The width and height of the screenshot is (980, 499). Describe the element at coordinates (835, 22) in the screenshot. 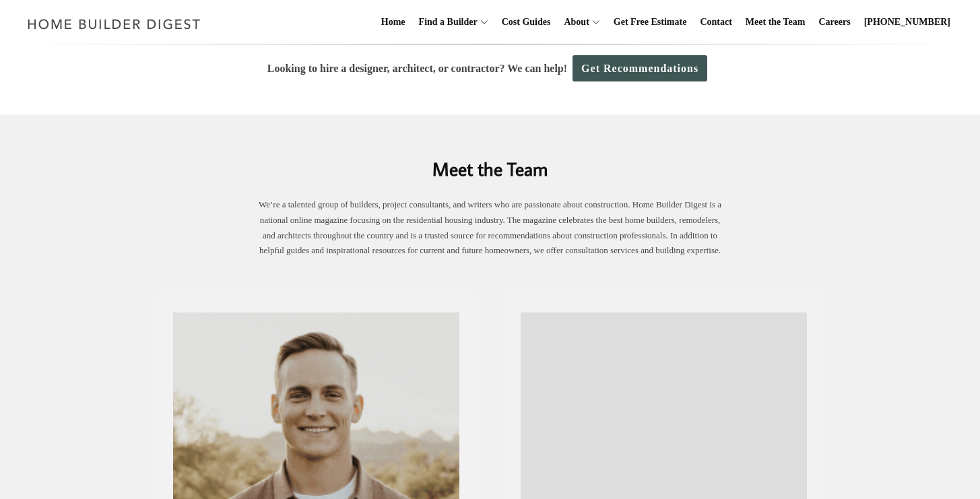

I see `a: Careers` at that location.